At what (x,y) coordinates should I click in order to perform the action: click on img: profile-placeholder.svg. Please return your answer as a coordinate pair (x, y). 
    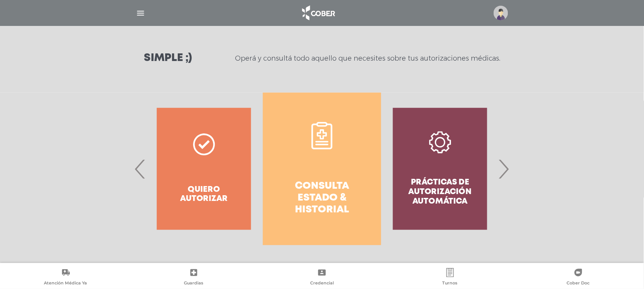
    Looking at the image, I should click on (501, 13).